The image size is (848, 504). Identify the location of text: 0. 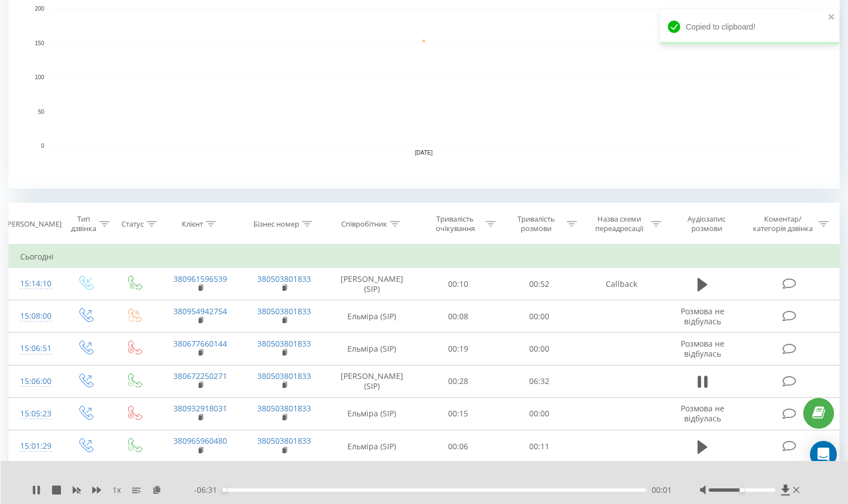
(43, 146).